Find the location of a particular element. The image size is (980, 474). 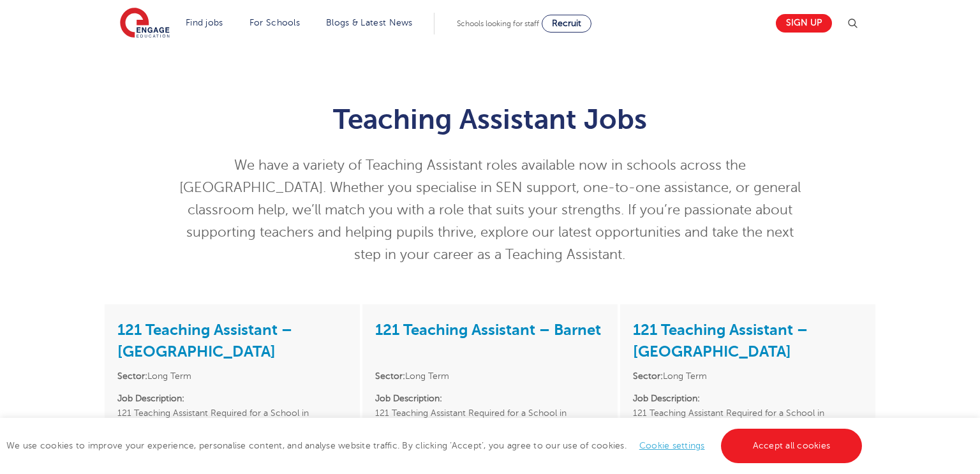

a: 121 Teaching Assistant – Barnet is located at coordinates (488, 330).